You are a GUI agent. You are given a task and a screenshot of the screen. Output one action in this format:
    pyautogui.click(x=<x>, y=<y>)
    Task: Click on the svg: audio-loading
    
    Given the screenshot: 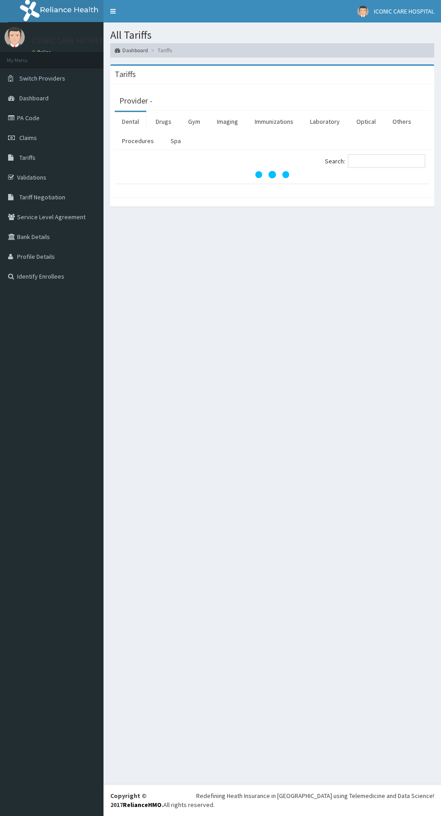 What is the action you would take?
    pyautogui.click(x=272, y=175)
    